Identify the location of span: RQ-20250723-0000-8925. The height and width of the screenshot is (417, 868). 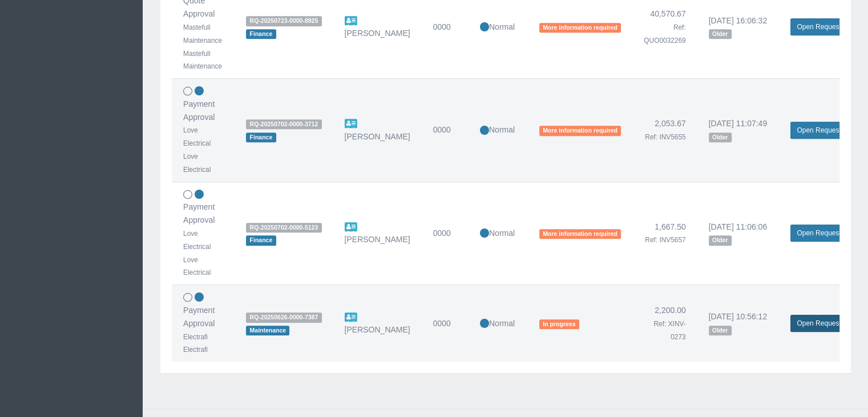
(284, 21).